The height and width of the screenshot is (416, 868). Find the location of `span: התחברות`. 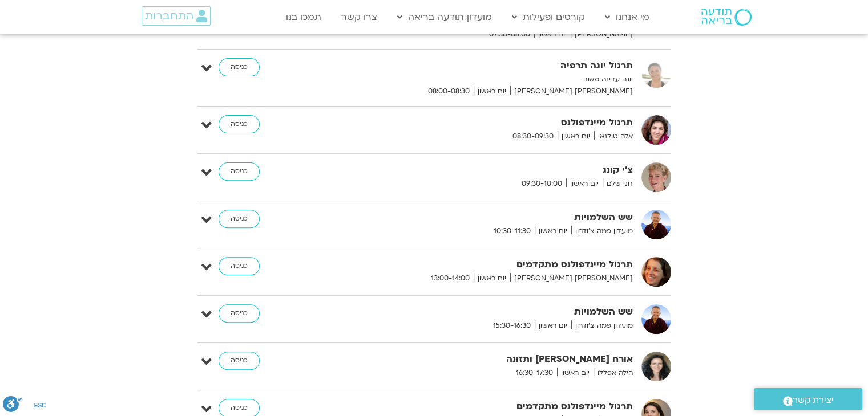

span: התחברות is located at coordinates (169, 16).